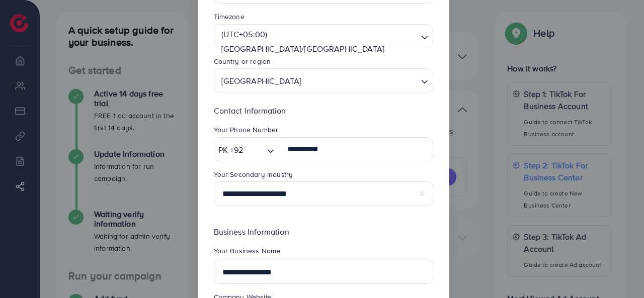 This screenshot has height=298, width=644. I want to click on label: Your Phone Number, so click(246, 130).